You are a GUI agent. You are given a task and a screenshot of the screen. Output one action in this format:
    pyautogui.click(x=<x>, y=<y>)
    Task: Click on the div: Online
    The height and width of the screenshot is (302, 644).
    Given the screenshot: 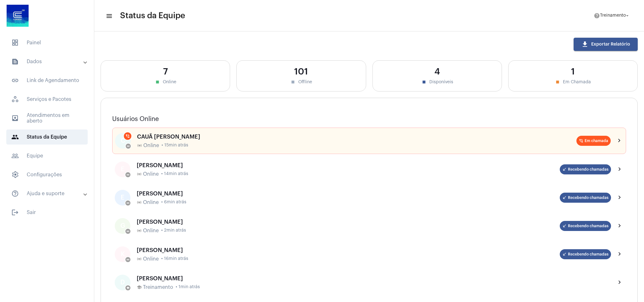 What is the action you would take?
    pyautogui.click(x=165, y=82)
    